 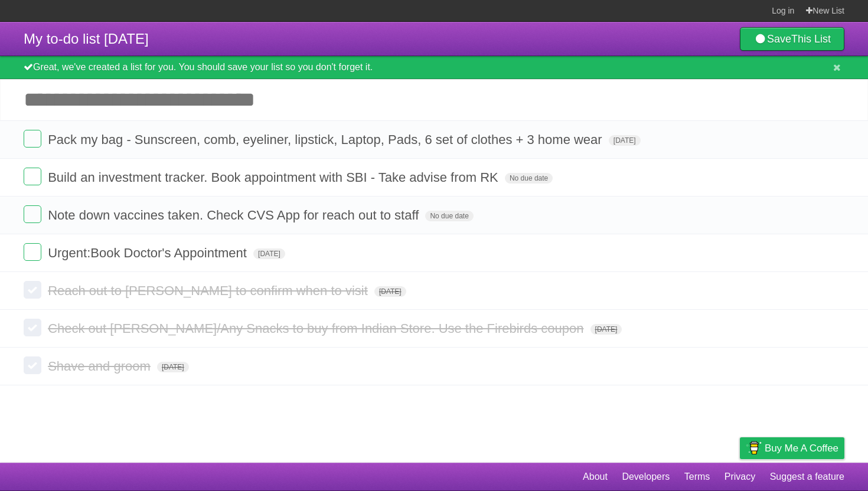 I want to click on span: Shave and groom, so click(x=100, y=366).